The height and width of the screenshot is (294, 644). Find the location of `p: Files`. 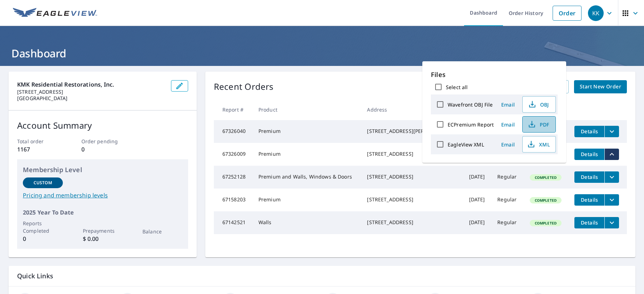

p: Files is located at coordinates (494, 75).